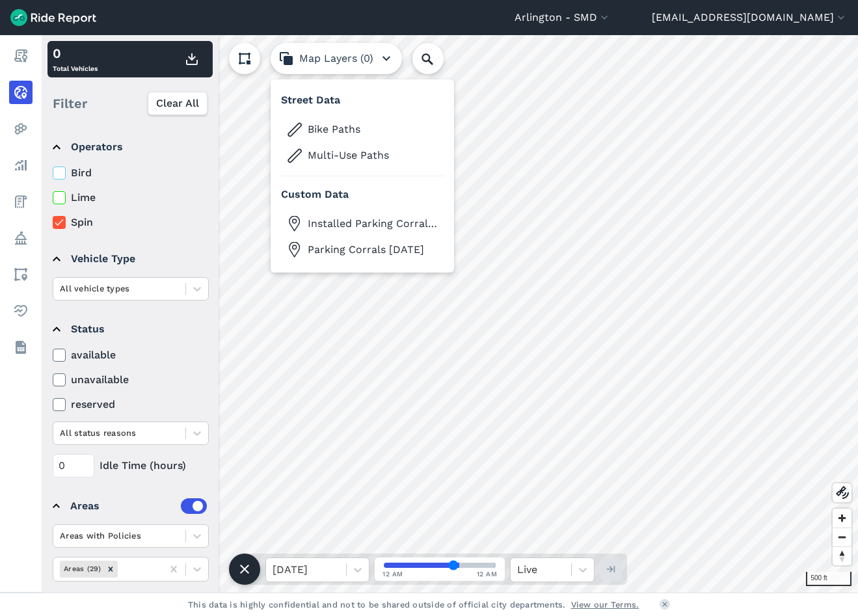 This screenshot has height=616, width=858. I want to click on div: Areas (29), so click(81, 568).